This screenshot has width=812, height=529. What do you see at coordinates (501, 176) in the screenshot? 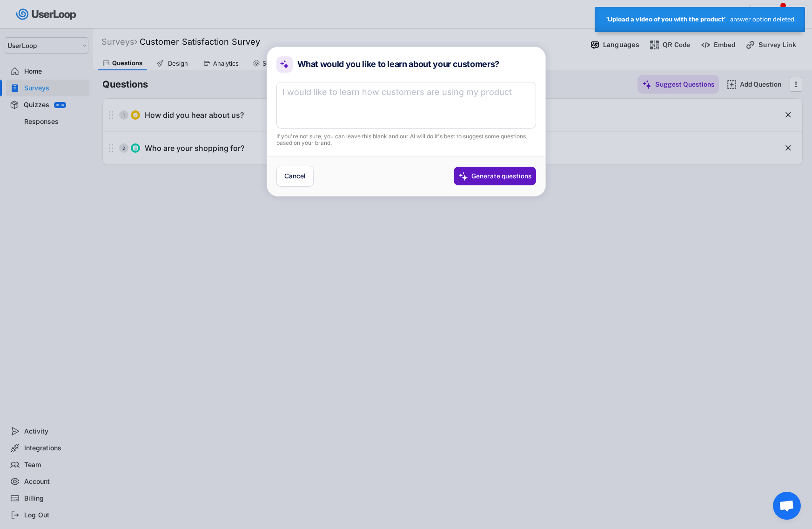
I see `div: Generate questions` at bounding box center [501, 176].